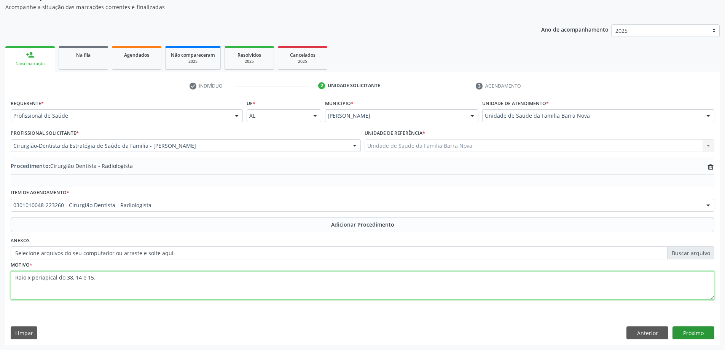 The width and height of the screenshot is (725, 350). Describe the element at coordinates (24, 333) in the screenshot. I see `button: Limpar` at that location.